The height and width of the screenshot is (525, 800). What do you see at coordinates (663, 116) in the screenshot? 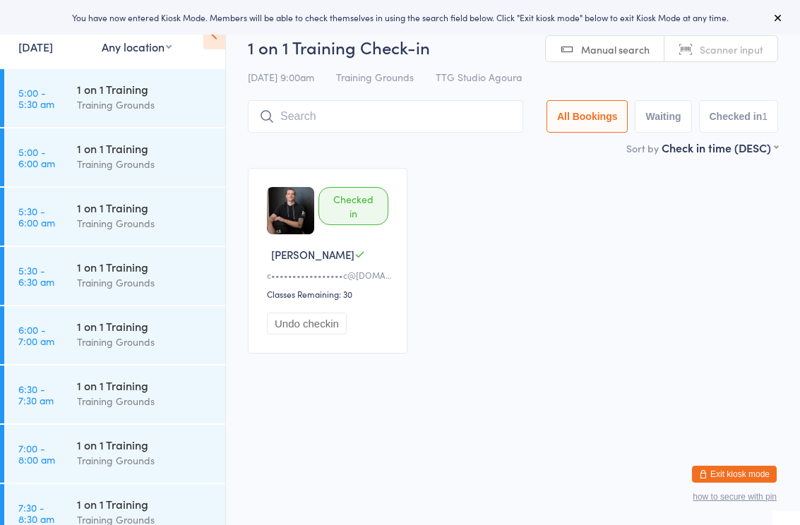
I see `button: Waiting` at bounding box center [663, 116].